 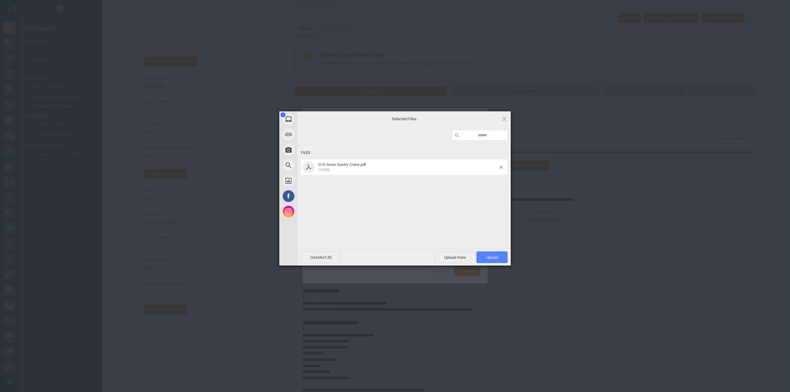 What do you see at coordinates (316, 135) in the screenshot?
I see `div: Link (URL)` at bounding box center [316, 135].